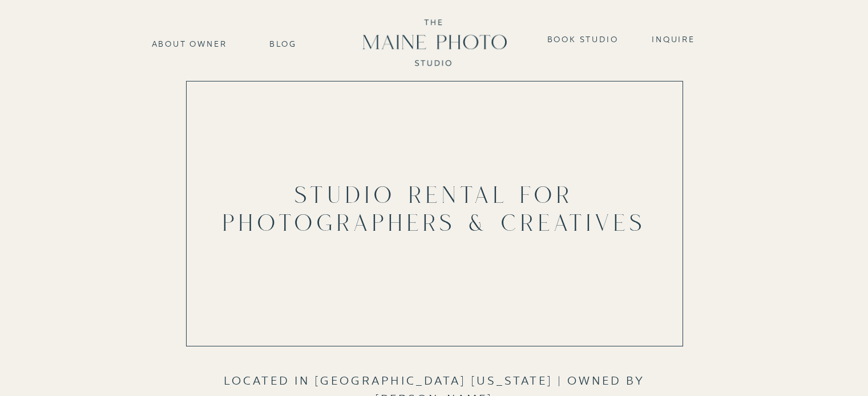 The image size is (868, 396). I want to click on nav: about Owner, so click(189, 42).